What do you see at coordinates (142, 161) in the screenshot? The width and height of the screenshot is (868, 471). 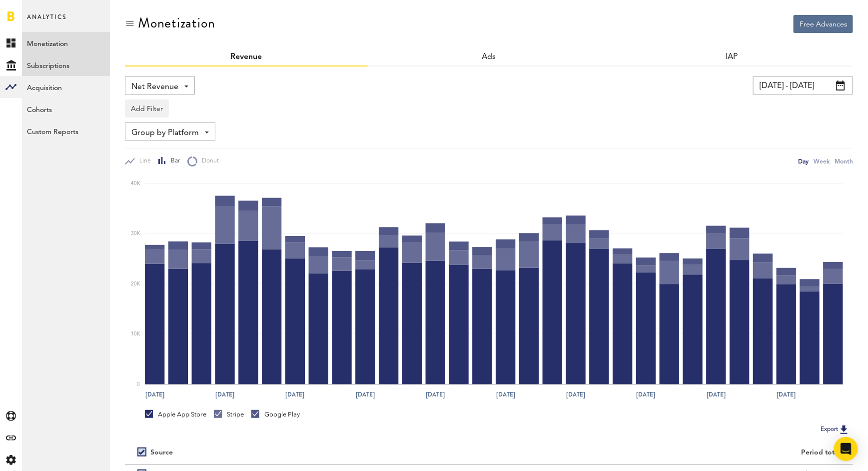 I see `span: Line` at bounding box center [142, 161].